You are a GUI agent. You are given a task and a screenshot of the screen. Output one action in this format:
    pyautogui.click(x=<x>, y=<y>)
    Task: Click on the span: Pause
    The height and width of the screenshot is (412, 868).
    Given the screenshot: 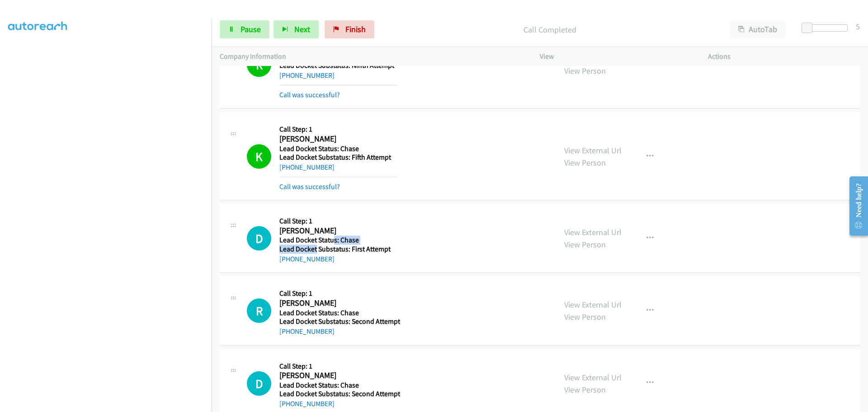 What is the action you would take?
    pyautogui.click(x=251, y=29)
    